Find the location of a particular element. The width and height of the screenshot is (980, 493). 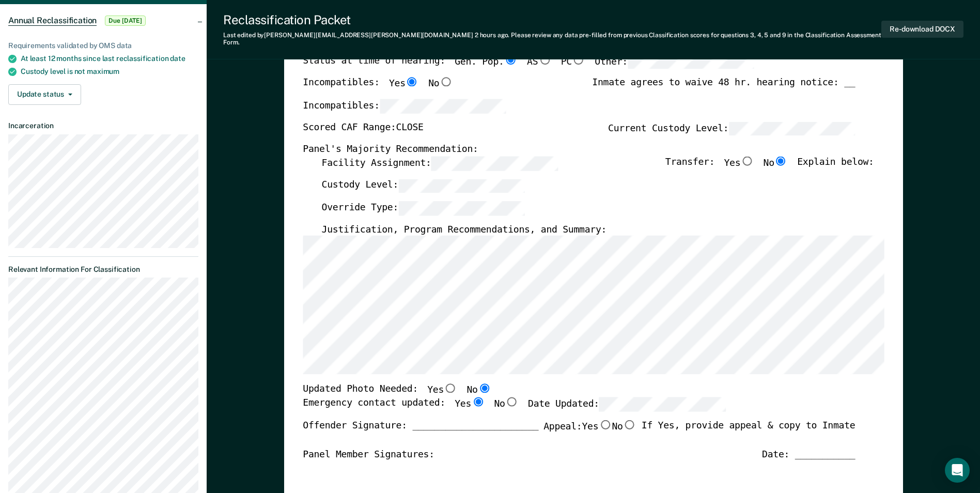

div: Requirements validated by OMS data is located at coordinates (103, 46).